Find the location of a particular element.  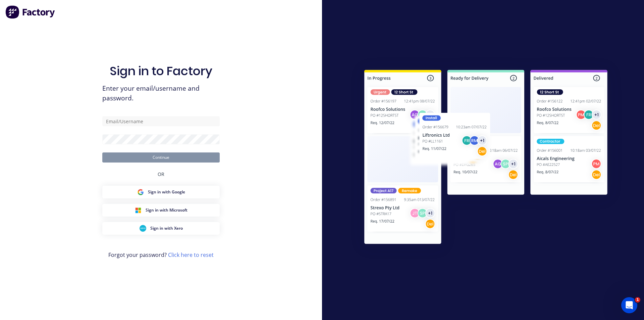

button: Google Sign inSign in with Google is located at coordinates (161, 192).